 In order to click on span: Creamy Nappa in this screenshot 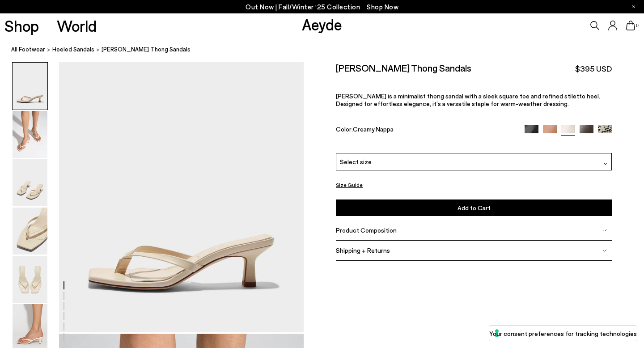, I will do `click(373, 129)`.